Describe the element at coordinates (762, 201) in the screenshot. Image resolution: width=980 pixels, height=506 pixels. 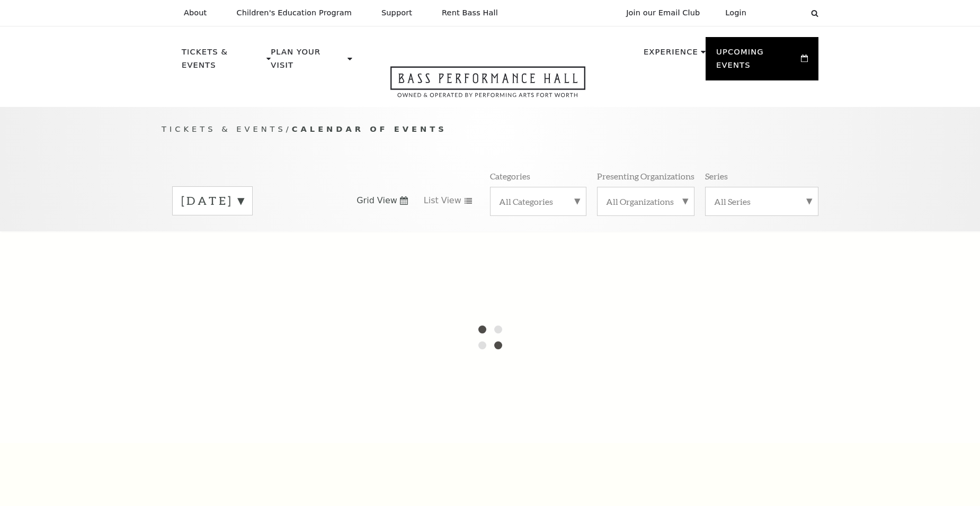
I see `label: All Series` at that location.